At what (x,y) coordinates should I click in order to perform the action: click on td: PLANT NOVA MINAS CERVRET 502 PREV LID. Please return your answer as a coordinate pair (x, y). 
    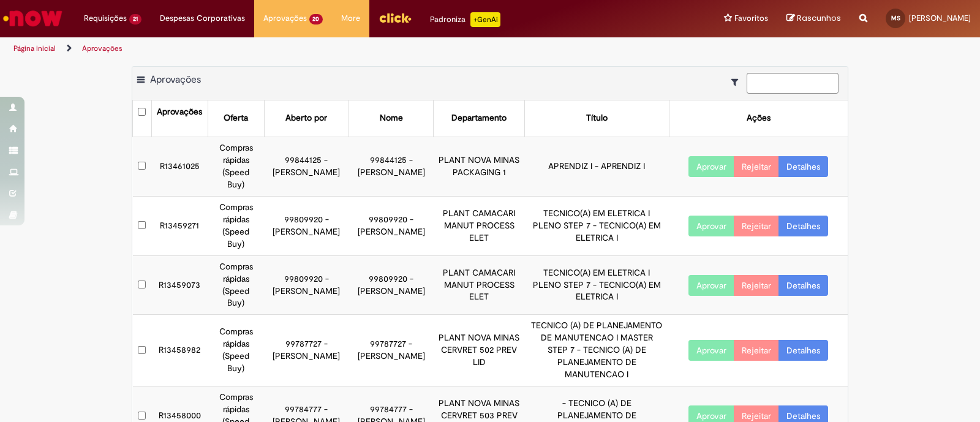
    Looking at the image, I should click on (479, 350).